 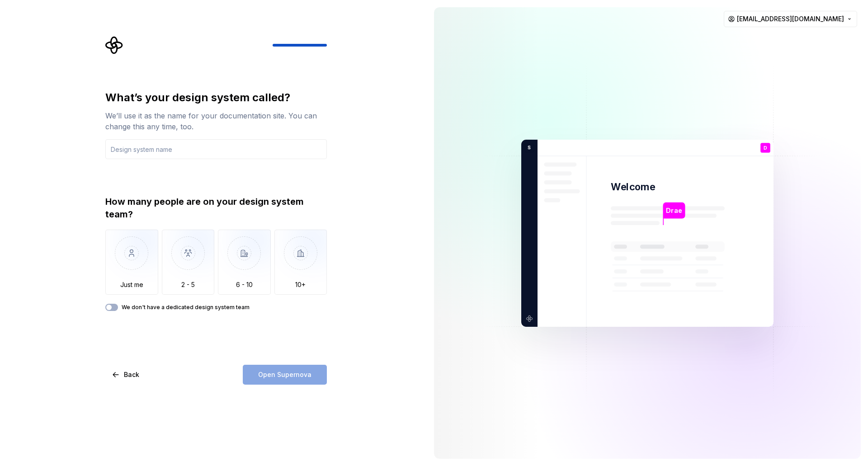 What do you see at coordinates (674, 210) in the screenshot?
I see `p: Drae` at bounding box center [674, 210].